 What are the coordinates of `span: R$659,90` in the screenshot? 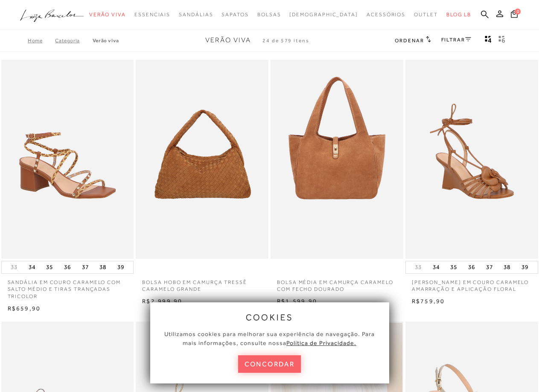 It's located at (24, 308).